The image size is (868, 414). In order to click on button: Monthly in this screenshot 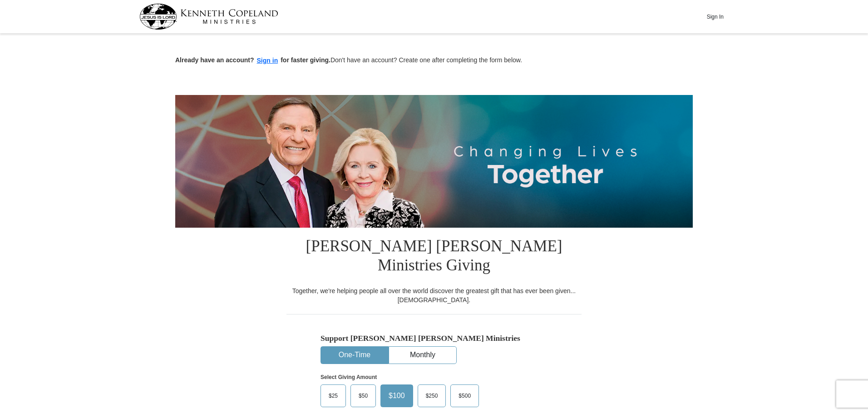, I will do `click(422, 355)`.